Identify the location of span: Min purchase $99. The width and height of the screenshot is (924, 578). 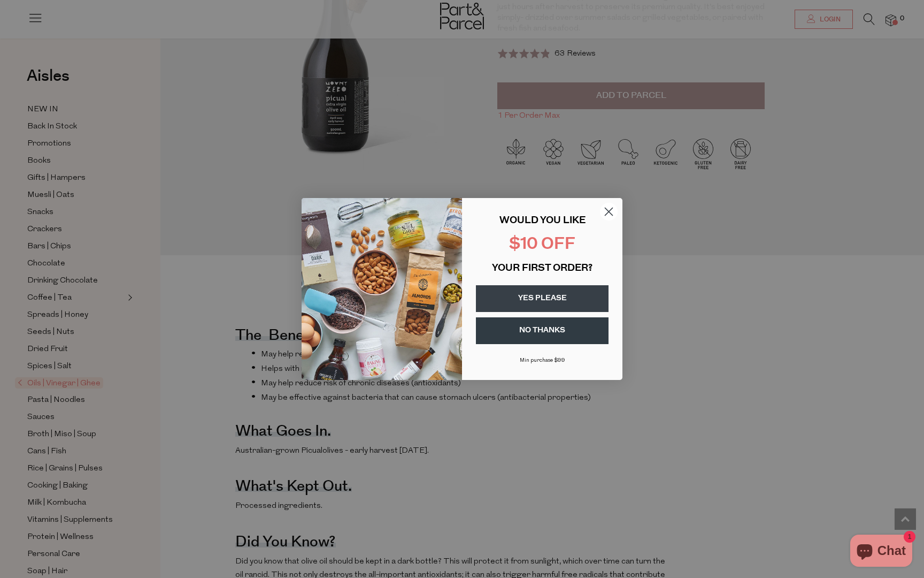
(542, 360).